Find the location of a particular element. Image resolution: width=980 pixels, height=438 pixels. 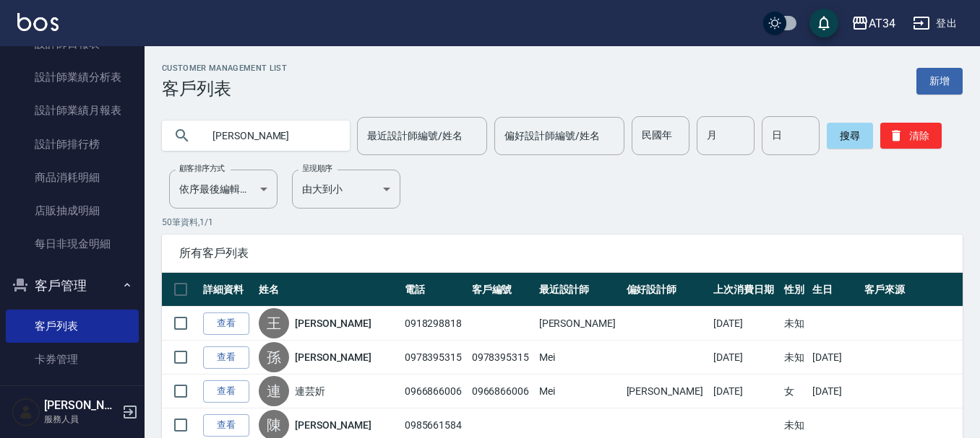

th: 姓名 is located at coordinates (328, 290).